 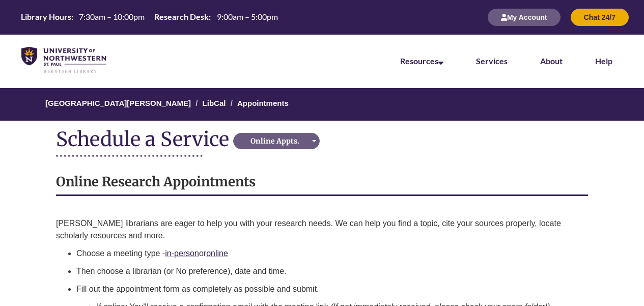 I want to click on a: Appointments, so click(x=262, y=102).